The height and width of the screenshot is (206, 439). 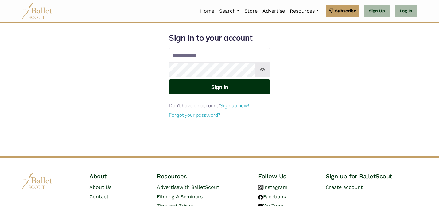 What do you see at coordinates (372, 177) in the screenshot?
I see `h4: Sign up for BalletScout` at bounding box center [372, 177].